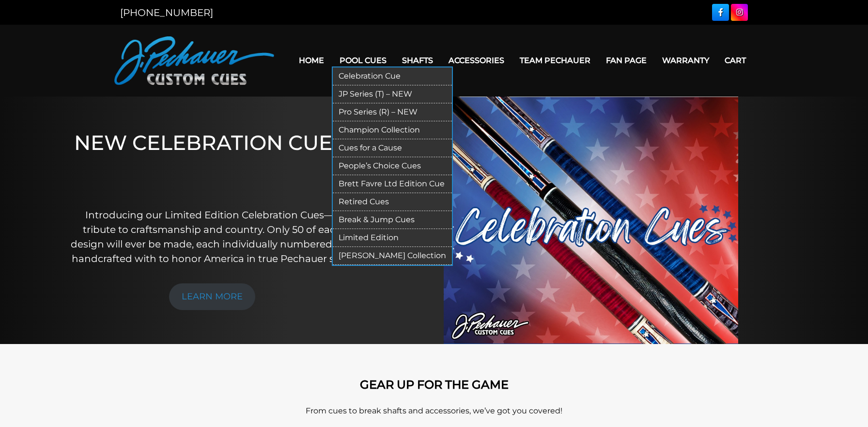 This screenshot has height=427, width=868. What do you see at coordinates (686, 60) in the screenshot?
I see `a: Warranty` at bounding box center [686, 60].